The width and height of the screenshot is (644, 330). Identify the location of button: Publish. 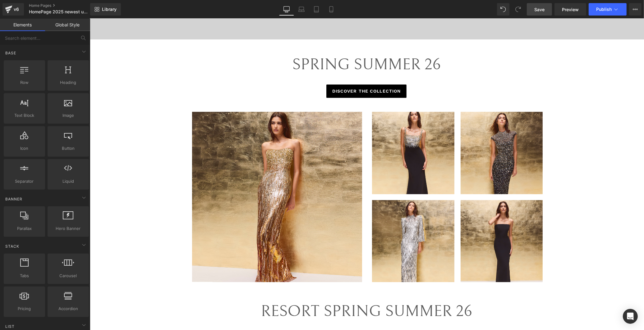
(608, 9).